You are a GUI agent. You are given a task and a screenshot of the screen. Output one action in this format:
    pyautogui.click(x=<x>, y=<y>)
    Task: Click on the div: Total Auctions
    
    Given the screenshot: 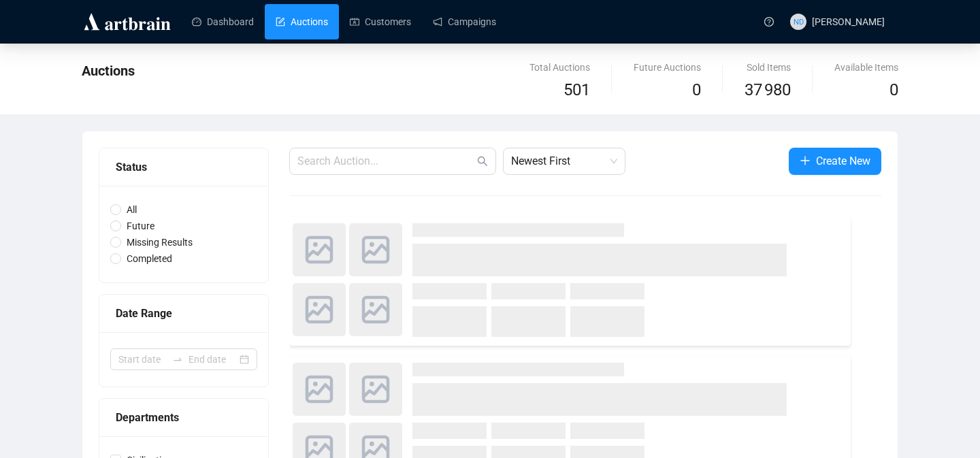 What is the action you would take?
    pyautogui.click(x=559, y=67)
    